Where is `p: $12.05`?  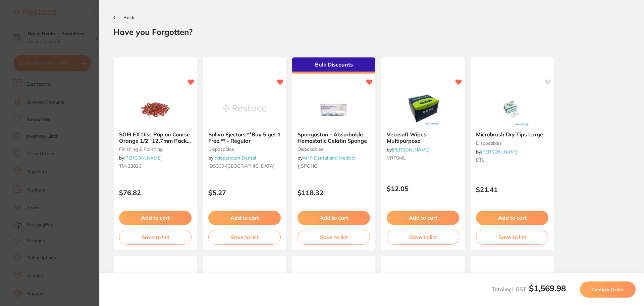 p: $12.05 is located at coordinates (423, 188).